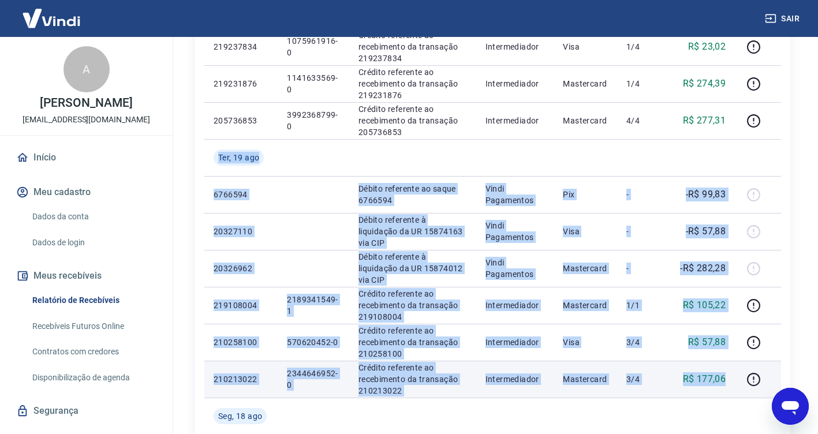  What do you see at coordinates (643, 121) in the screenshot?
I see `p: 4/4` at bounding box center [643, 121].